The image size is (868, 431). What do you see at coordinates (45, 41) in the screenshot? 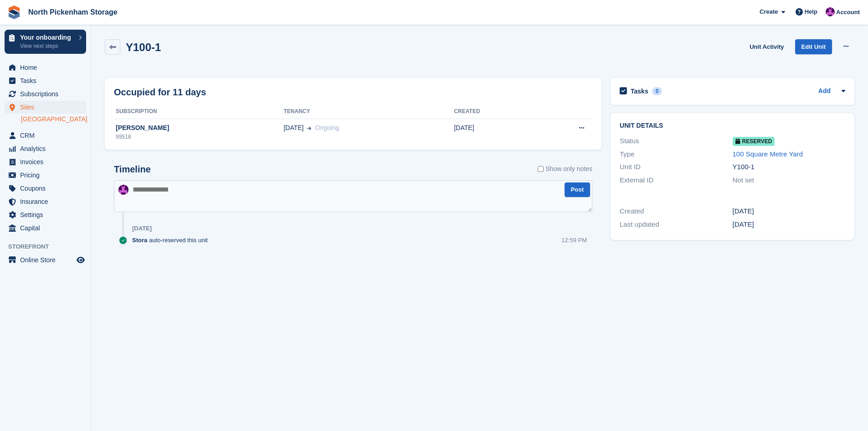
I see `a: Your onboarding View next steps` at bounding box center [45, 41].